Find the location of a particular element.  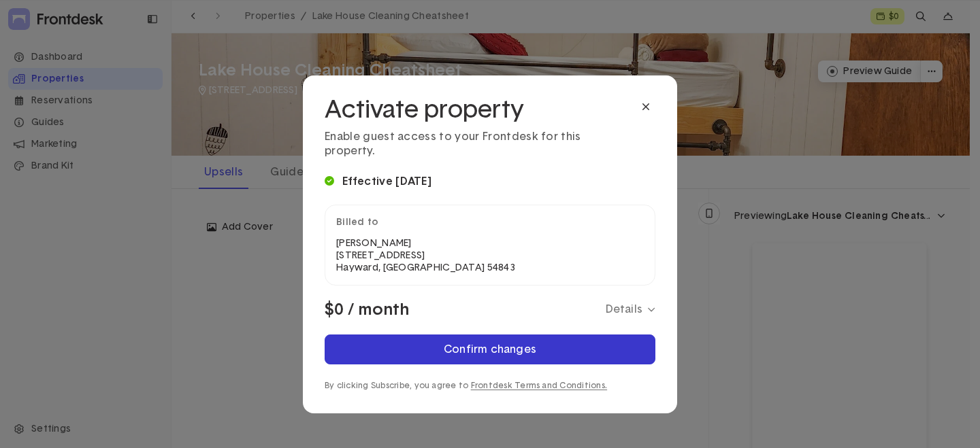

p: Enable guest access to your Frontdesk for this property. is located at coordinates (473, 144).